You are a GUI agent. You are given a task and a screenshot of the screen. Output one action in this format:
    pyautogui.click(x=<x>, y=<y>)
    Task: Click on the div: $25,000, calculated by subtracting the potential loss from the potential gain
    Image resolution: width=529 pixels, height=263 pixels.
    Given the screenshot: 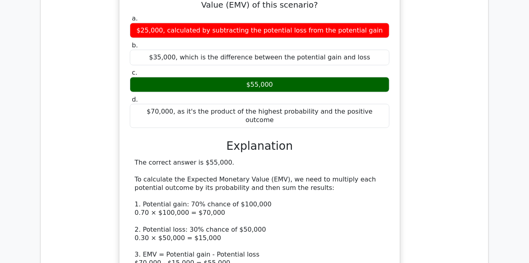 What is the action you would take?
    pyautogui.click(x=260, y=31)
    